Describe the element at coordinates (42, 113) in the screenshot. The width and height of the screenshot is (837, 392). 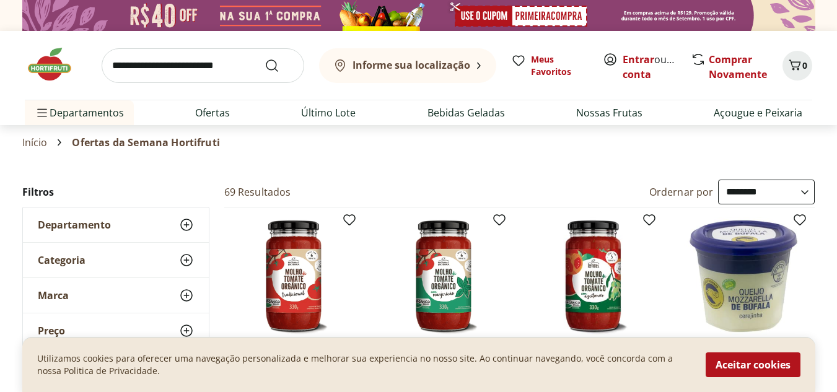
I see `button: Menu` at that location.